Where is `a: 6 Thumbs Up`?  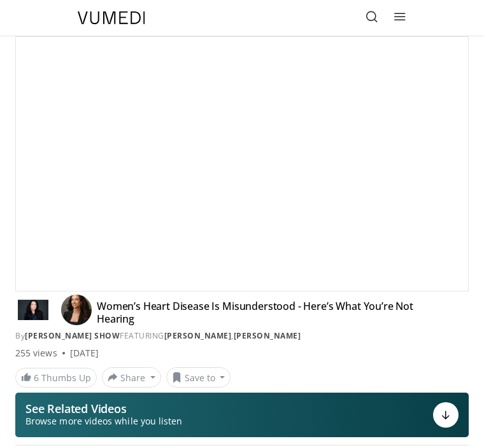 a: 6 Thumbs Up is located at coordinates (56, 377).